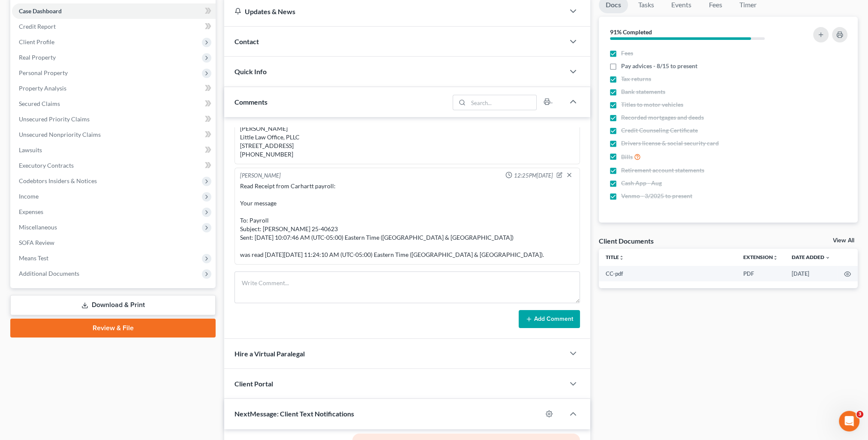 The width and height of the screenshot is (868, 440). Describe the element at coordinates (29, 196) in the screenshot. I see `span: Income` at that location.